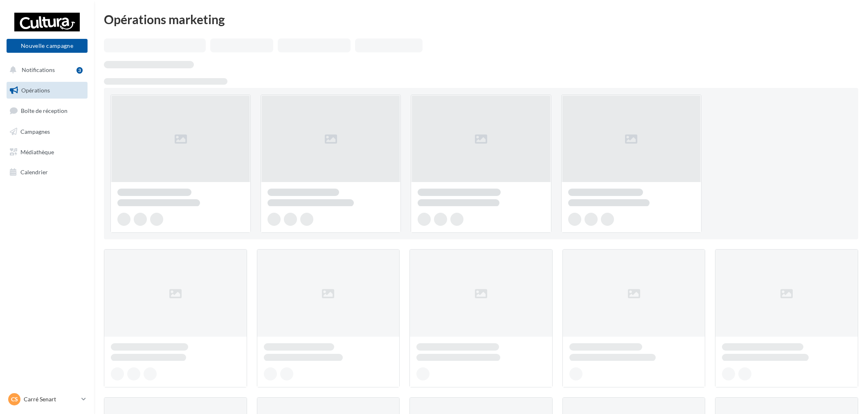 The width and height of the screenshot is (868, 414). I want to click on span: Médiathèque, so click(37, 151).